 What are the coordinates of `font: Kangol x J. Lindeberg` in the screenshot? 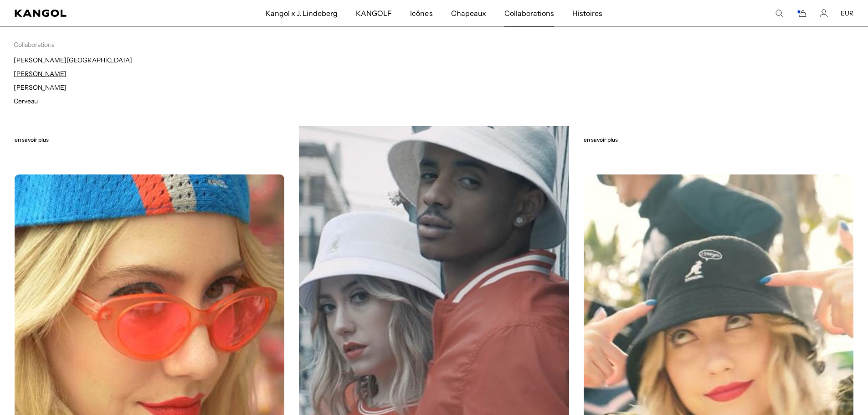 It's located at (302, 13).